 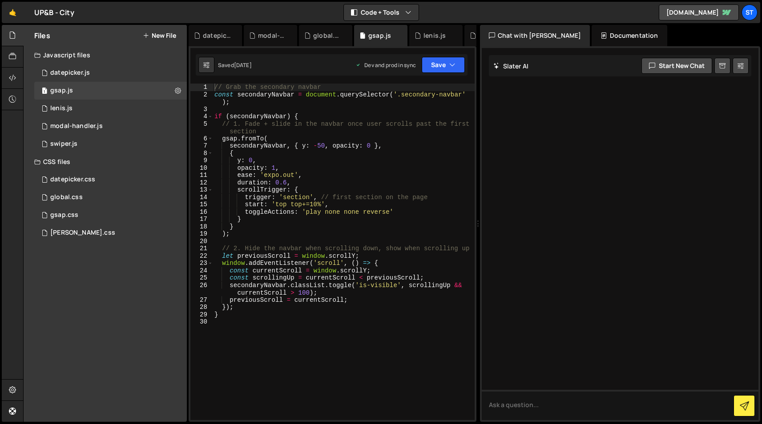 I want to click on div: 7, so click(x=201, y=146).